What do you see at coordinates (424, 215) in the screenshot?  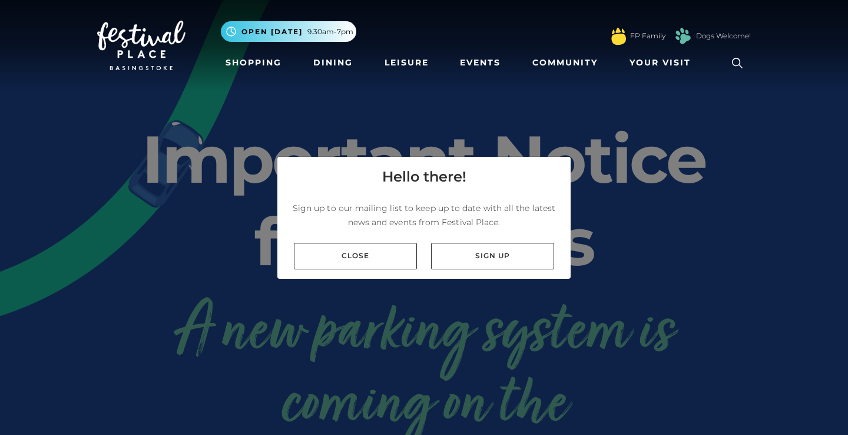 I see `p: Sign up to our mailing list to keep up to date with all the latest news and events from Festival ...` at bounding box center [424, 215].